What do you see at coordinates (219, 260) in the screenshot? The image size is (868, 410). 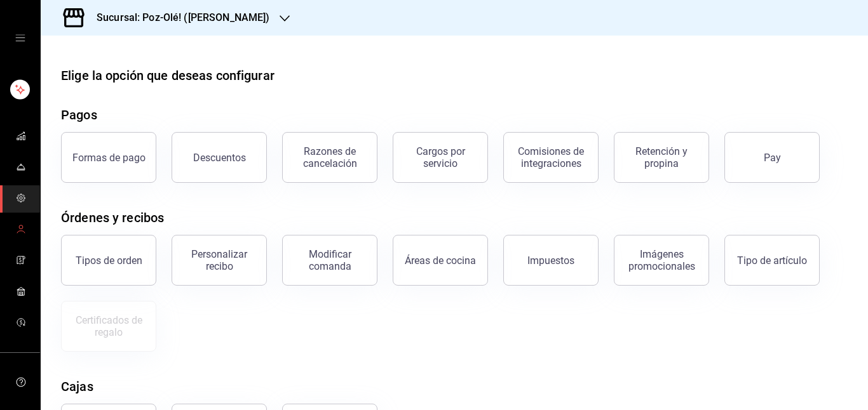 I see `button: Personalizar recibo` at bounding box center [219, 260].